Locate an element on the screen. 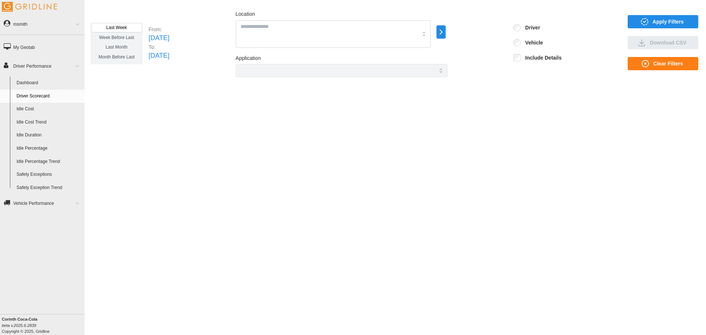 Image resolution: width=706 pixels, height=335 pixels. div: Copyright © 2025, Gridline is located at coordinates (43, 325).